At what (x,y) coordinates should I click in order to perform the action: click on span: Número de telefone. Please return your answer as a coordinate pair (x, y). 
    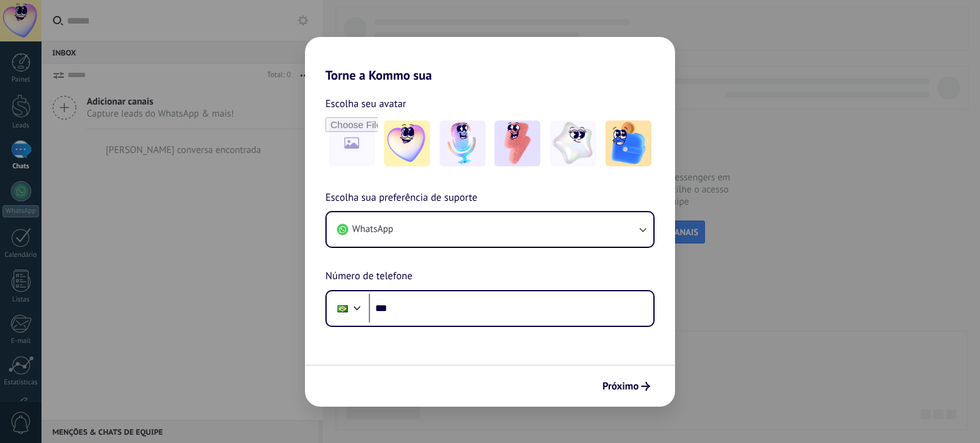
    Looking at the image, I should click on (369, 277).